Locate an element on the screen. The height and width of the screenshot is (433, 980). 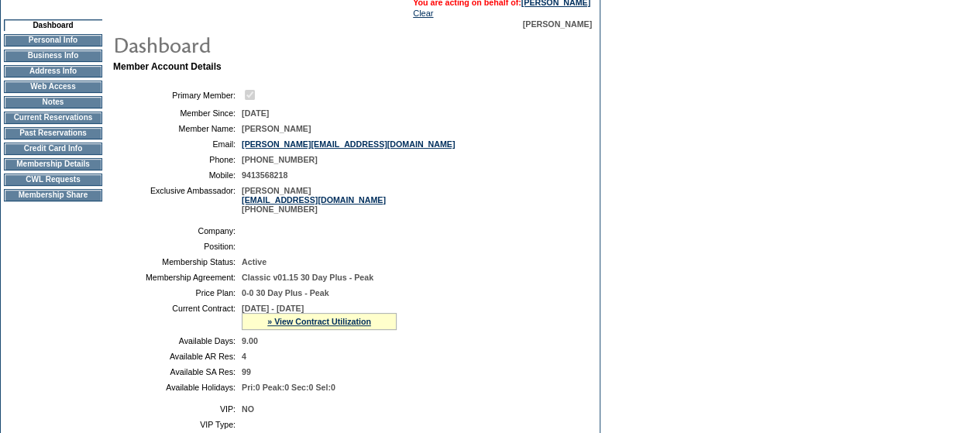
td: Personal Info is located at coordinates (52, 40).